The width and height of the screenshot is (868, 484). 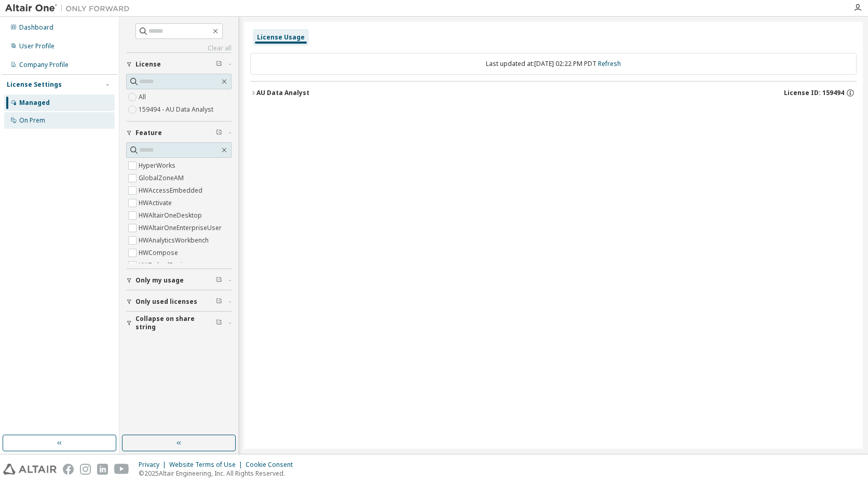 I want to click on button: License, so click(x=179, y=64).